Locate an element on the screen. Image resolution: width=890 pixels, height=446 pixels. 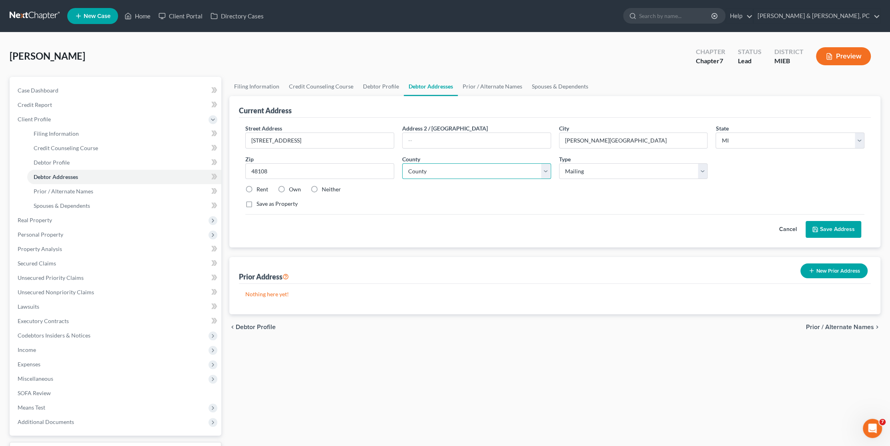
div: Prior Address is located at coordinates (264, 277).